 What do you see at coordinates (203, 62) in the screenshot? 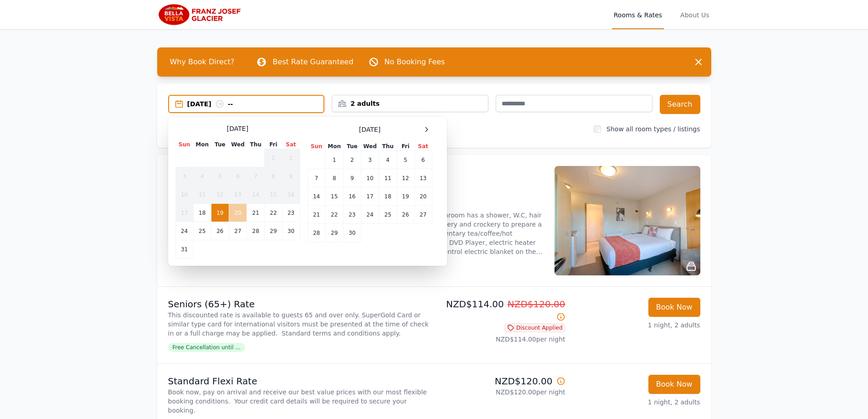
I see `span: Why Book Direct?` at bounding box center [203, 62].